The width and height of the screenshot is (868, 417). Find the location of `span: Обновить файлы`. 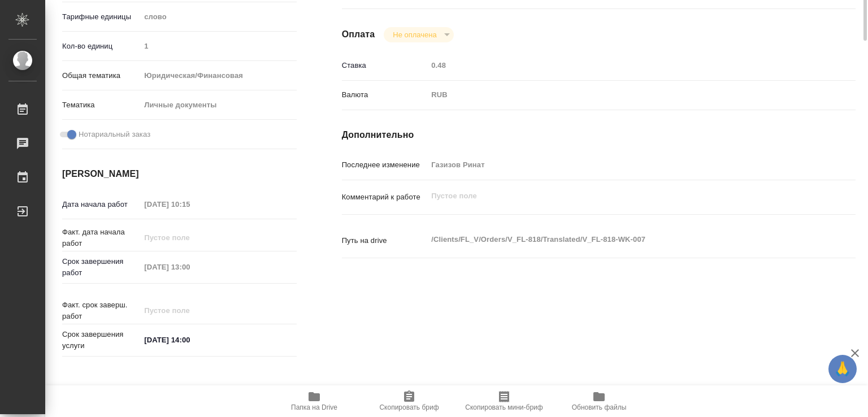

span: Обновить файлы is located at coordinates (599, 407).